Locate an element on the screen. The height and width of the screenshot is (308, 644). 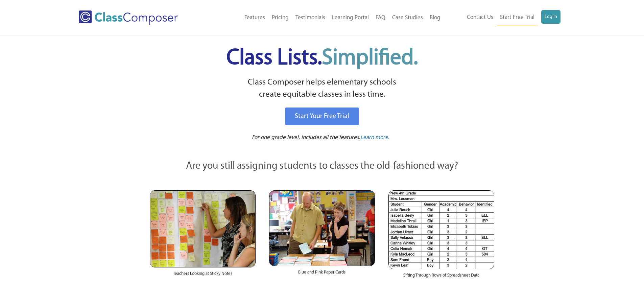
img: Class Composer is located at coordinates (128, 18).